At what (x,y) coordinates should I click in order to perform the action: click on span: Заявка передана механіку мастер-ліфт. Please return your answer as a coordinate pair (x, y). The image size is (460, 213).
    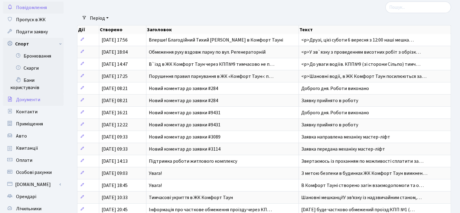
    Looking at the image, I should click on (343, 149).